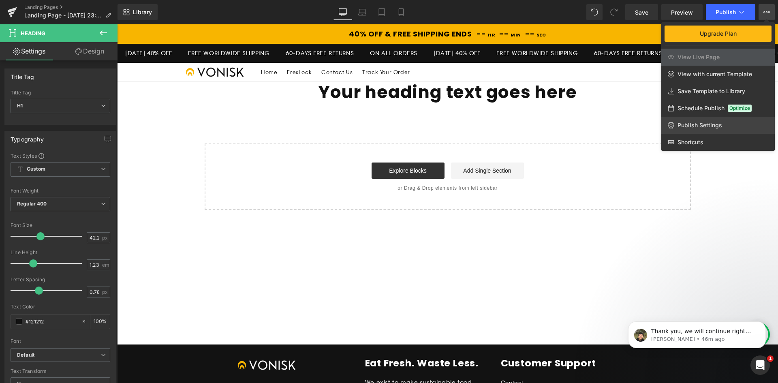  Describe the element at coordinates (370, 146) in the screenshot. I see `a: Add Single Section` at that location.